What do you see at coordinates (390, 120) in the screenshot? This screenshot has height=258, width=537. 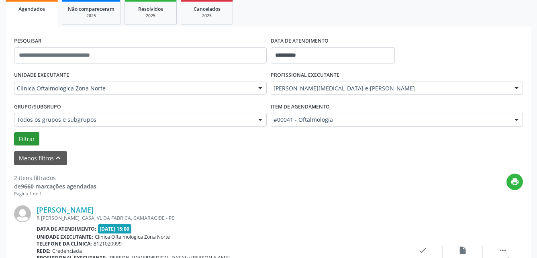 I see `span: #00041 - Oftalmologia` at bounding box center [390, 120].